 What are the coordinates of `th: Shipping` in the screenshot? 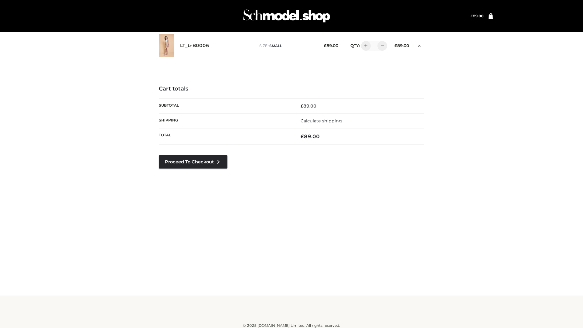 It's located at (225, 120).